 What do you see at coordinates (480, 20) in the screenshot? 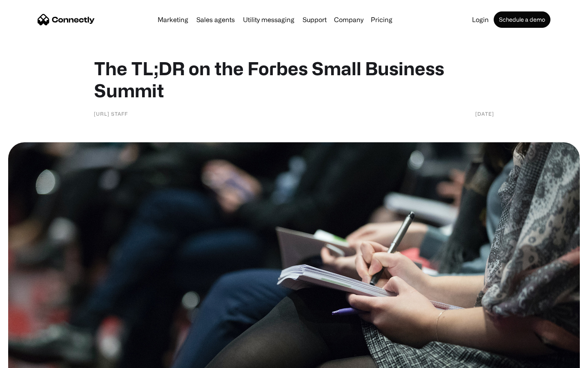
I see `a: Login` at bounding box center [480, 20].